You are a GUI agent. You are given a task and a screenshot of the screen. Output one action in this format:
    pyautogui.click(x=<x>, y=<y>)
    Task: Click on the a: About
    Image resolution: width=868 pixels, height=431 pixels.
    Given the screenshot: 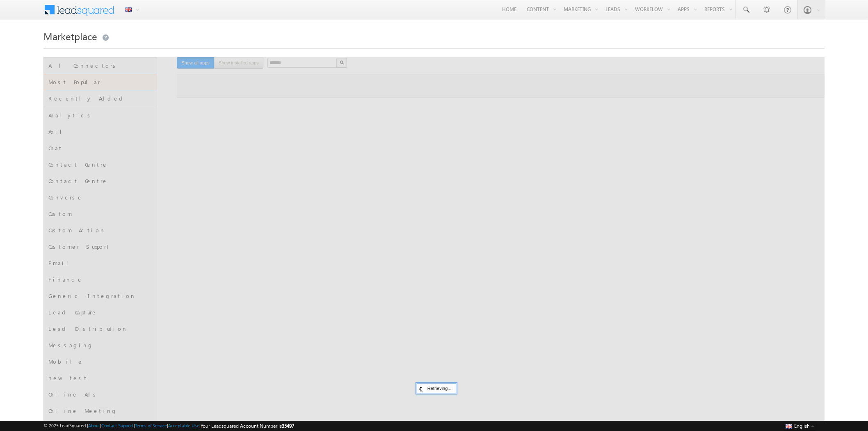 What is the action you would take?
    pyautogui.click(x=94, y=425)
    